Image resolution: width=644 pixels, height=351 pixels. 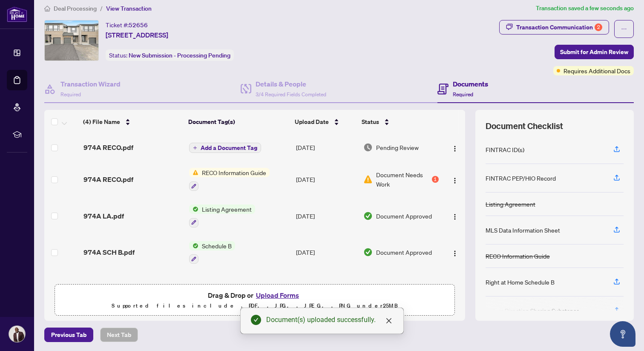 What do you see at coordinates (169, 55) in the screenshot?
I see `div: Status:` at bounding box center [169, 55].